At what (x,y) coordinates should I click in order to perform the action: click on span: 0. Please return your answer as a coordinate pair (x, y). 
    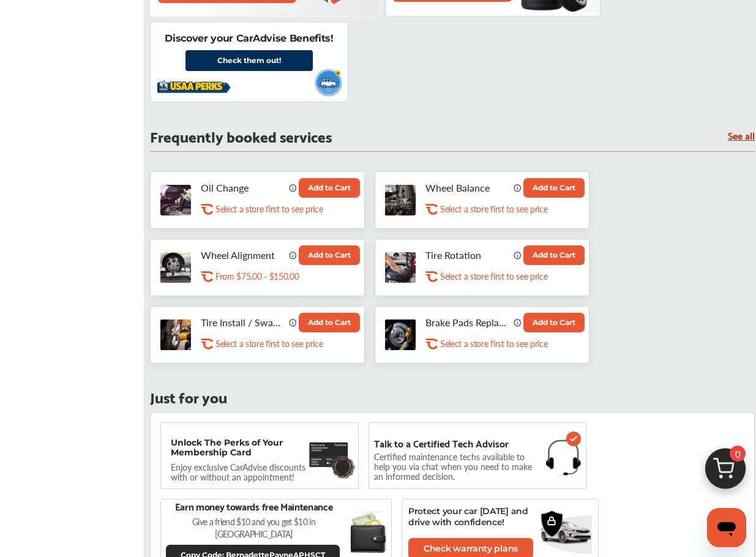
    Looking at the image, I should click on (737, 454).